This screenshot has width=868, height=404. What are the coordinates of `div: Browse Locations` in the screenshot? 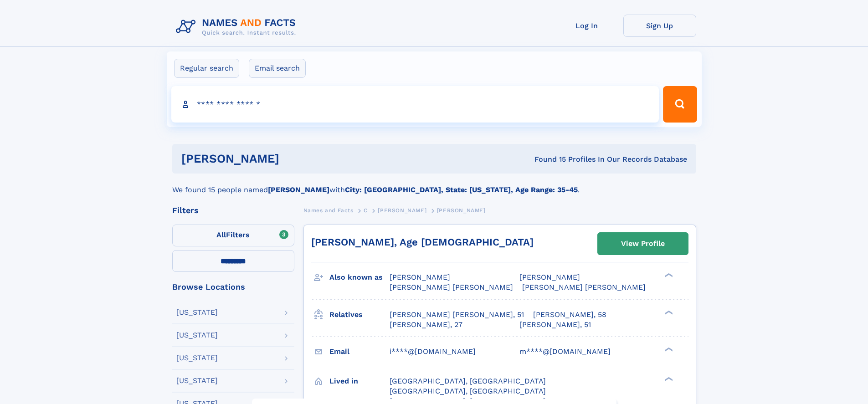 It's located at (233, 287).